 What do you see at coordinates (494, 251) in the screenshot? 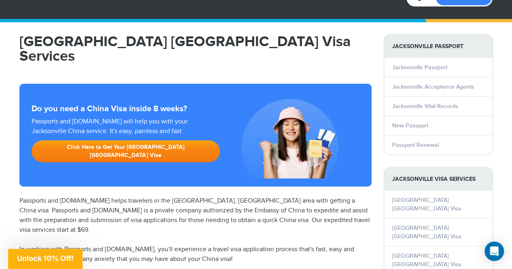
I see `div: Open Intercom Messenger` at bounding box center [494, 251].